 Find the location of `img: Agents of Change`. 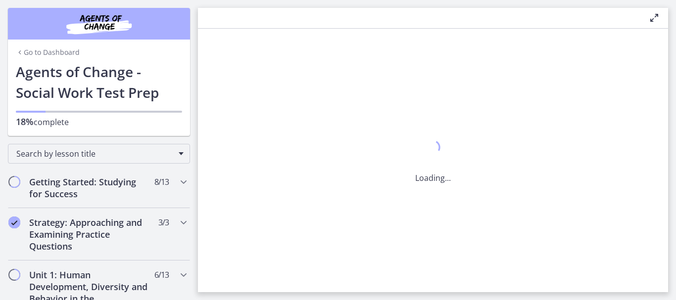

img: Agents of Change is located at coordinates (99, 24).